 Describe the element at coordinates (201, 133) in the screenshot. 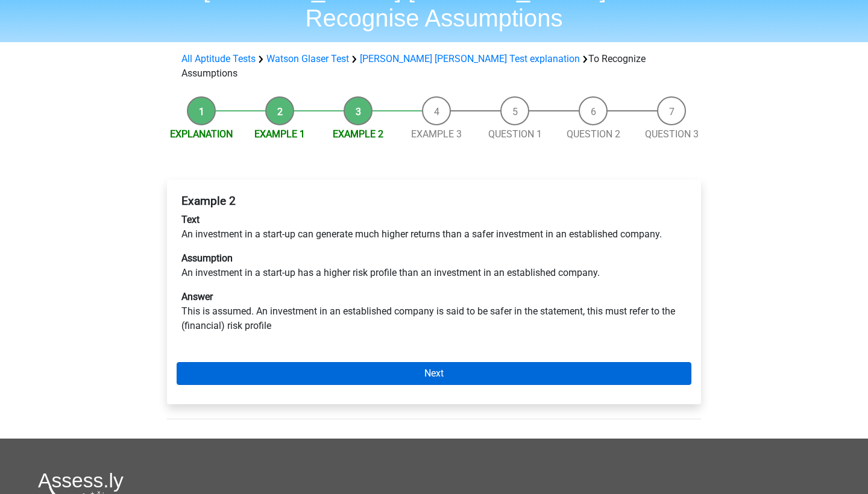

I see `a: Explanation` at that location.